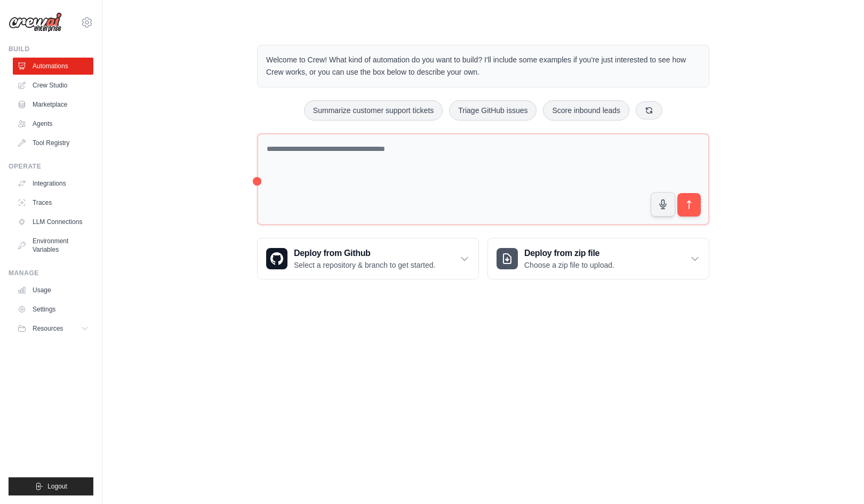  Describe the element at coordinates (51, 273) in the screenshot. I see `div: Manage` at that location.